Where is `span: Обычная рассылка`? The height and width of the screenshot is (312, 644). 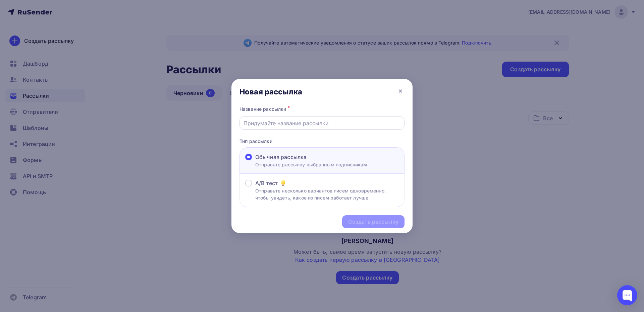 span: Обычная рассылка is located at coordinates (281, 157).